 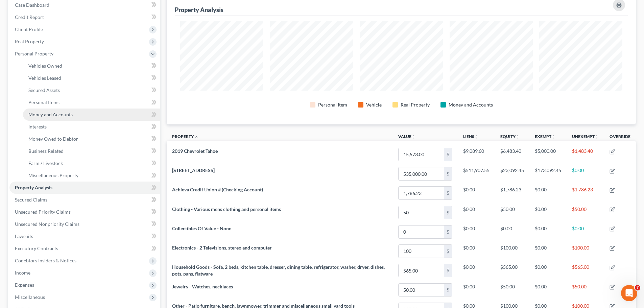 What do you see at coordinates (38, 127) in the screenshot?
I see `span: Interests` at bounding box center [38, 127].